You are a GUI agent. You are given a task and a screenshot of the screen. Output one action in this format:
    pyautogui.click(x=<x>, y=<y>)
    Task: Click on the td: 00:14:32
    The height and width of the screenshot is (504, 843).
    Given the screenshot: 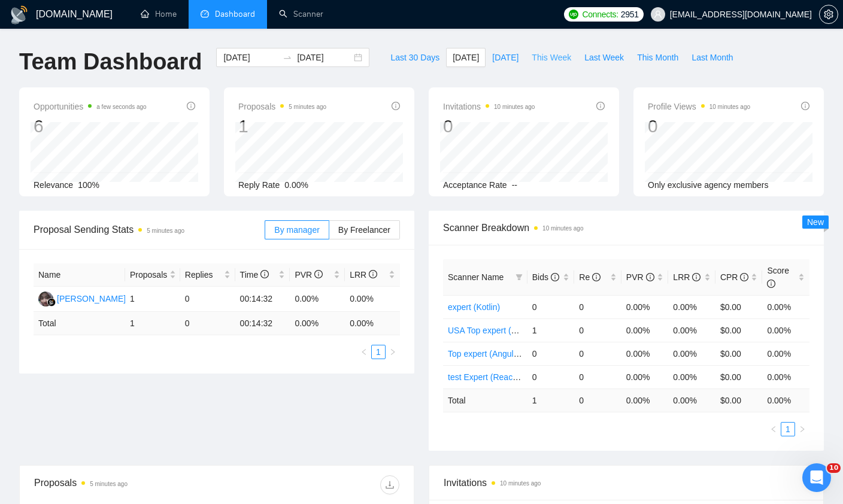 What is the action you would take?
    pyautogui.click(x=263, y=323)
    